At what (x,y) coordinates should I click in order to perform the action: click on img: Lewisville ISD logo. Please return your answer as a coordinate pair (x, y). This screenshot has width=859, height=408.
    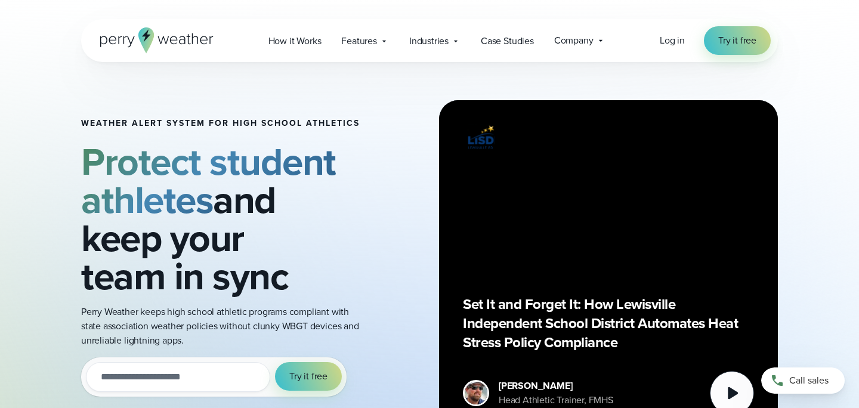
    Looking at the image, I should click on (481, 137).